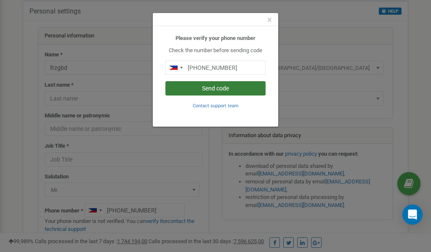 This screenshot has height=252, width=431. I want to click on button: Send code, so click(215, 88).